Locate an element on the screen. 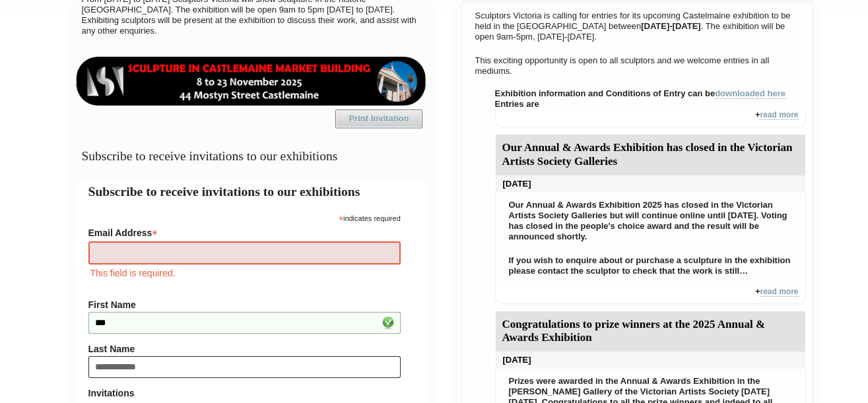  h2: Subscribe to receive invitations to our exhibitions is located at coordinates (251, 191).